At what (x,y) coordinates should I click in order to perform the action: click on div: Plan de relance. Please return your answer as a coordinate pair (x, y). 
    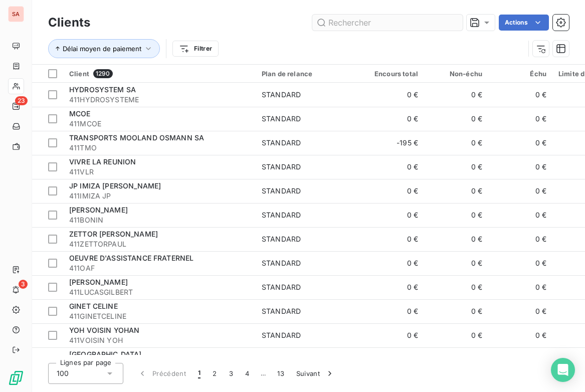
    Looking at the image, I should click on (308, 74).